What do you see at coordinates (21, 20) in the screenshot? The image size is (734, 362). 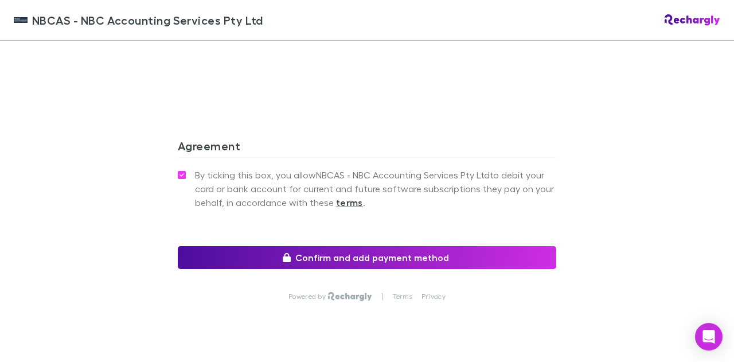 I see `img: NBCAS - NBC Accounting Services Pty Ltd's Logo` at bounding box center [21, 20].